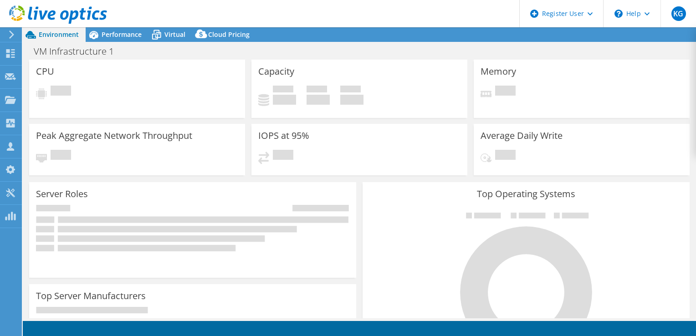  What do you see at coordinates (679, 14) in the screenshot?
I see `span: KG` at bounding box center [679, 14].